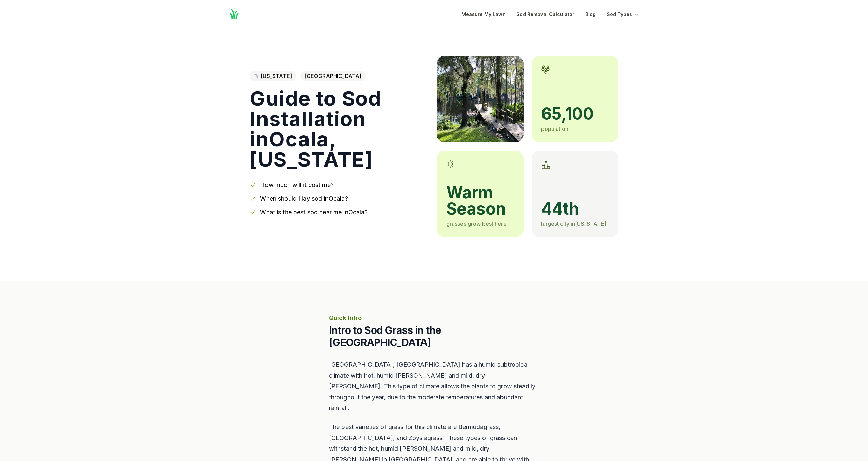 The height and width of the screenshot is (461, 868). I want to click on span: warm season, so click(480, 201).